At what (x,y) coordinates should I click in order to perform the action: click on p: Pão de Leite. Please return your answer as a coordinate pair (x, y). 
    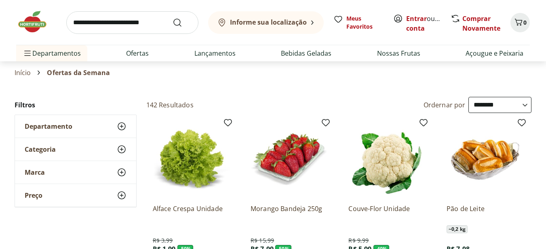
    Looking at the image, I should click on (485, 213).